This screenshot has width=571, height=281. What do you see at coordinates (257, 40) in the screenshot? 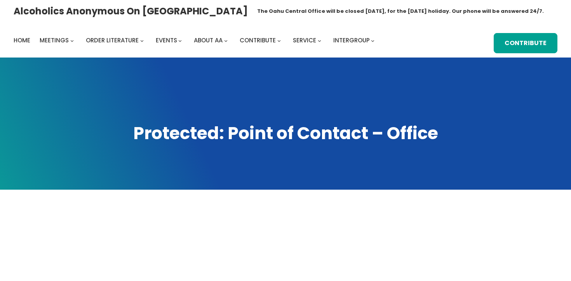
I see `span: Contribute` at bounding box center [257, 40].